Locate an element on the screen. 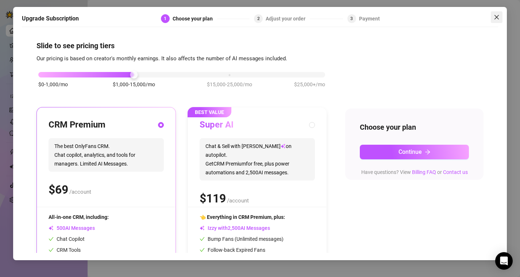 This screenshot has height=277, width=520. span: Have questions? View or is located at coordinates (415, 172).